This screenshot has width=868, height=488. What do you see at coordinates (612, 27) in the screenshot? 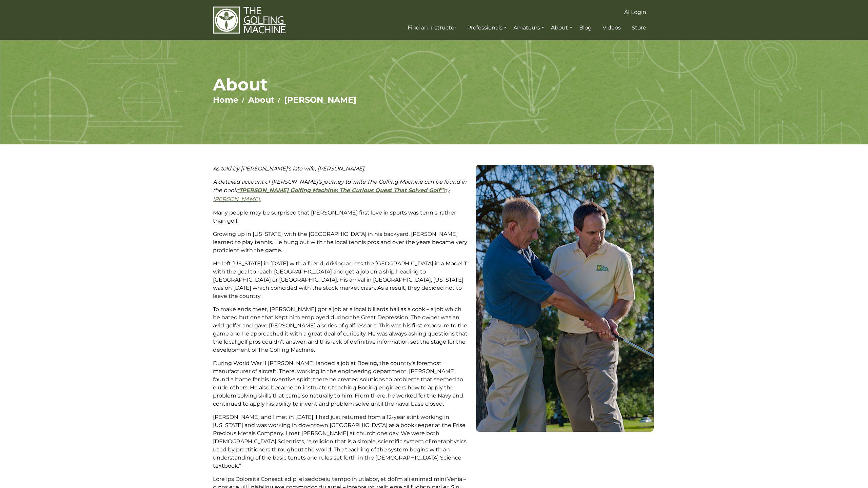
I see `span: Videos` at bounding box center [612, 27].